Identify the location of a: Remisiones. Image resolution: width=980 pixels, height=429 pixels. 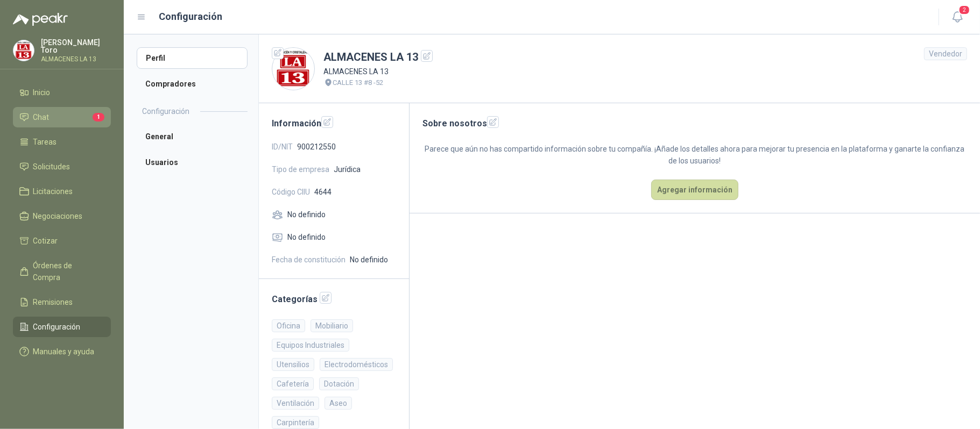
(62, 302).